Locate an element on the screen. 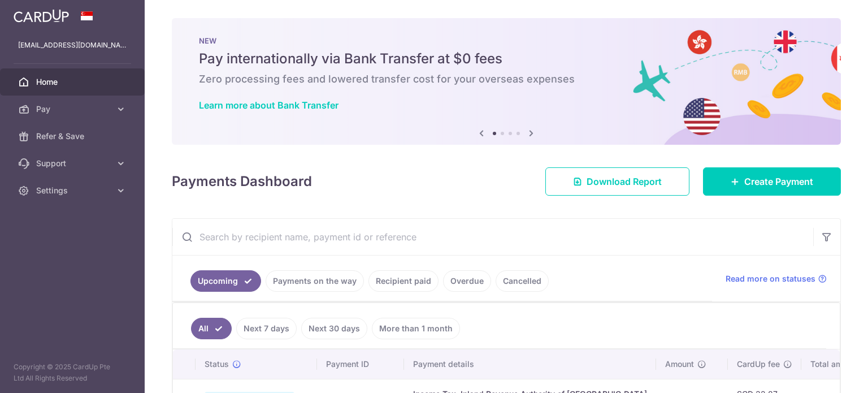 This screenshot has height=393, width=868. a: Download Report is located at coordinates (617, 182).